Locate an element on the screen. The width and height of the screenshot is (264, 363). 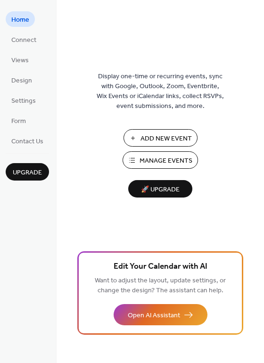
a: Contact Us is located at coordinates (27, 141).